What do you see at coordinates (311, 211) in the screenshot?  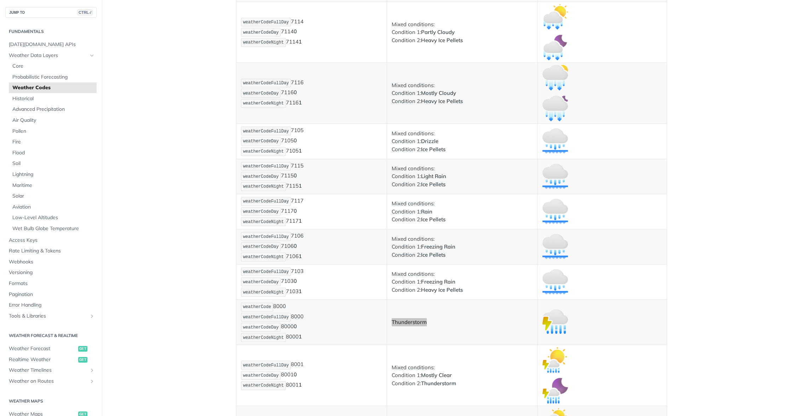 I see `p: 7117 7117 7117` at bounding box center [311, 211].